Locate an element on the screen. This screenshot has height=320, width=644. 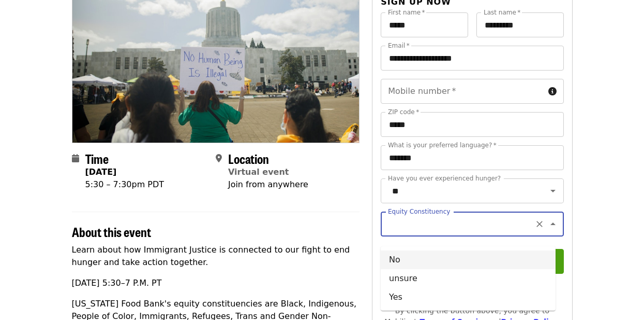
i: circle-info icon is located at coordinates (553, 91).